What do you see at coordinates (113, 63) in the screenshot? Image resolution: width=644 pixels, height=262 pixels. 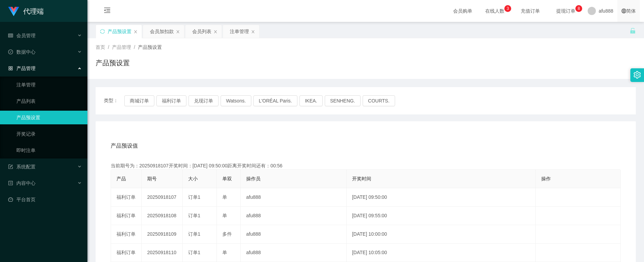 I see `h1: 产品预设置` at bounding box center [113, 63].